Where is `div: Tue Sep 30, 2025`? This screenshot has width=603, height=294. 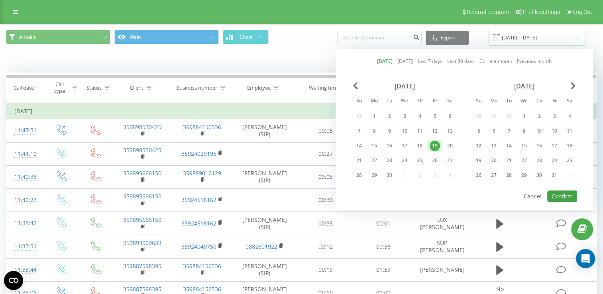 div: Tue Sep 30, 2025 is located at coordinates (390, 175).